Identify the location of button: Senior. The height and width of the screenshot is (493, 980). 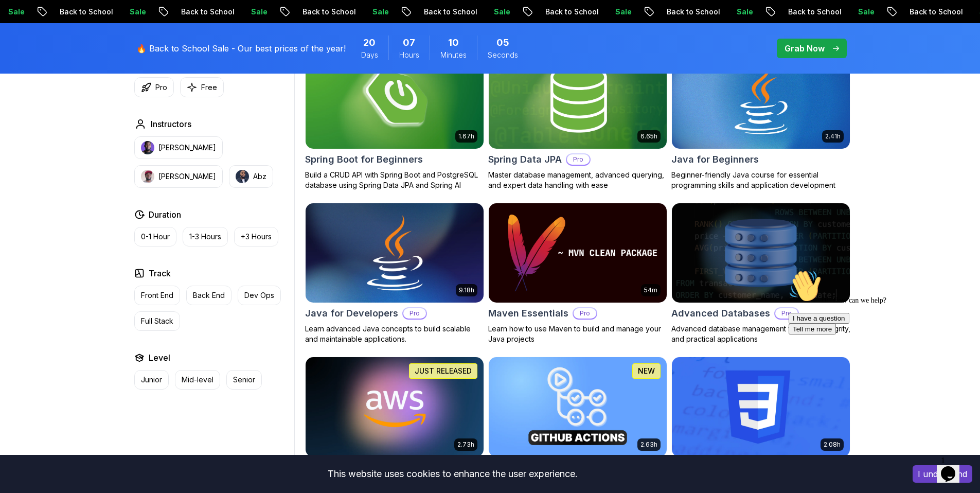
(244, 380).